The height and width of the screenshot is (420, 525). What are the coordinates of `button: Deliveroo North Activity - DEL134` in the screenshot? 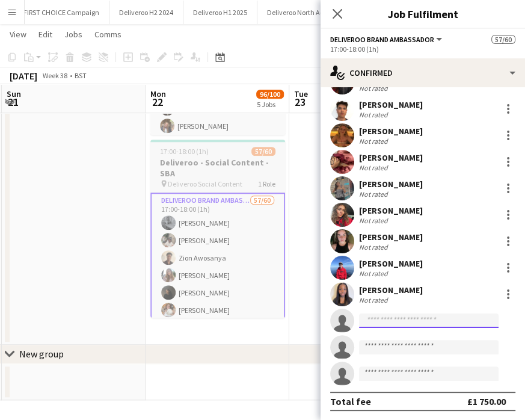 It's located at (317, 12).